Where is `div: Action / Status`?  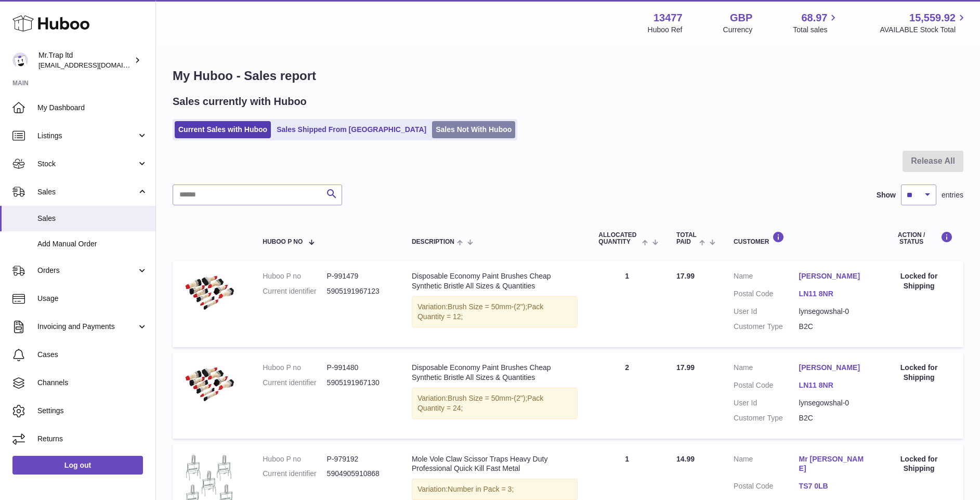
div: Action / Status is located at coordinates (918, 238).